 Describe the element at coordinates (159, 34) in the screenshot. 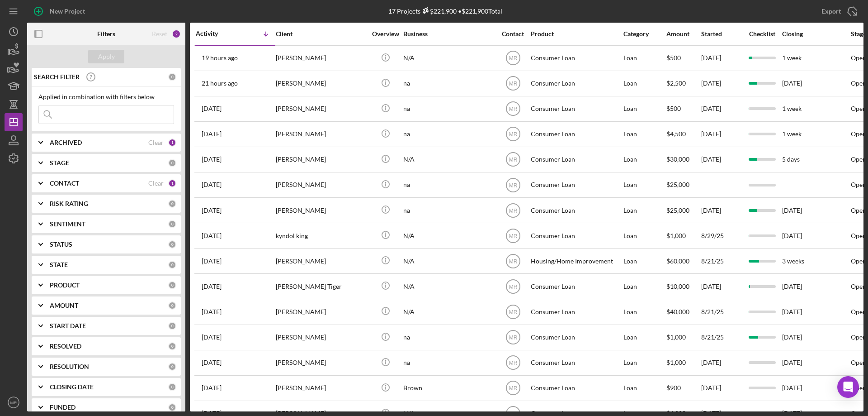

I see `div: Reset` at that location.